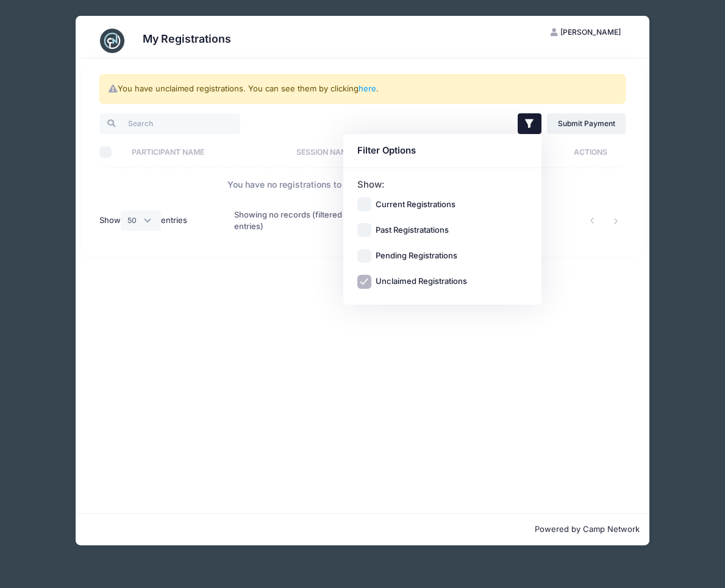  What do you see at coordinates (590, 152) in the screenshot?
I see `th: Actions: activate to sort column ascending` at bounding box center [590, 152].